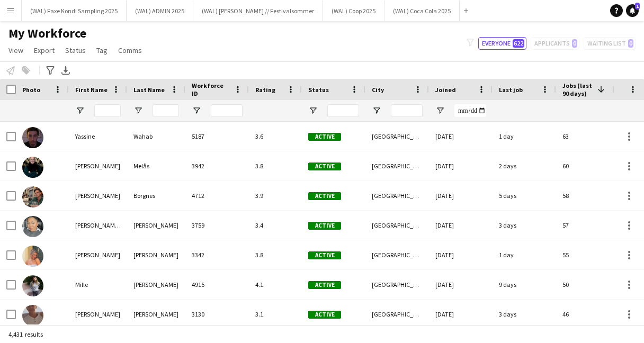  Describe the element at coordinates (107, 111) in the screenshot. I see `input: First Name Filter Input` at that location.